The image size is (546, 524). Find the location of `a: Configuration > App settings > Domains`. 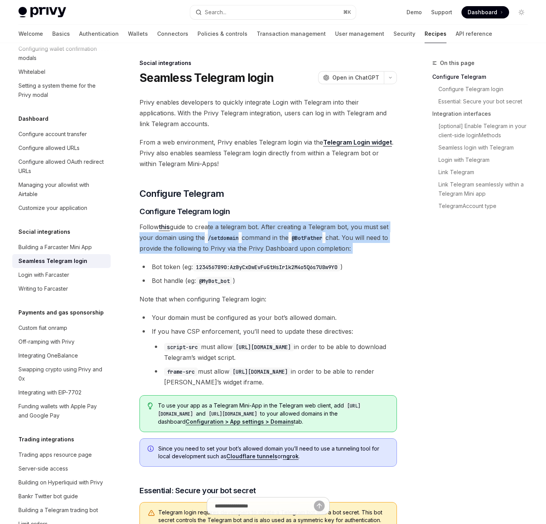

a: Configuration > App settings > Domains is located at coordinates (240, 421).